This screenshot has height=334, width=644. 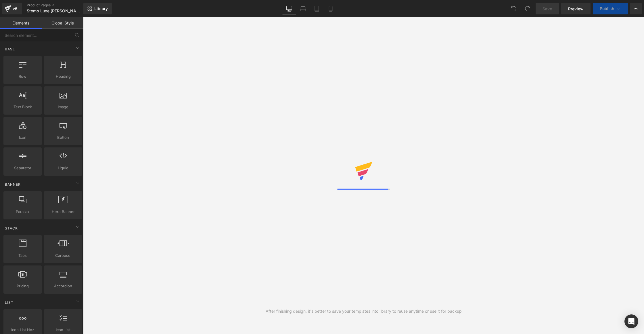 What do you see at coordinates (63, 107) in the screenshot?
I see `span: Image` at bounding box center [63, 107].